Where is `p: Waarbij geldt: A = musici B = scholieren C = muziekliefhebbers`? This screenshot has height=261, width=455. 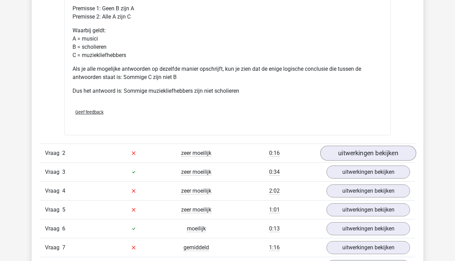
p: Waarbij geldt: A = musici B = scholieren C = muziekliefhebbers is located at coordinates (227, 43).